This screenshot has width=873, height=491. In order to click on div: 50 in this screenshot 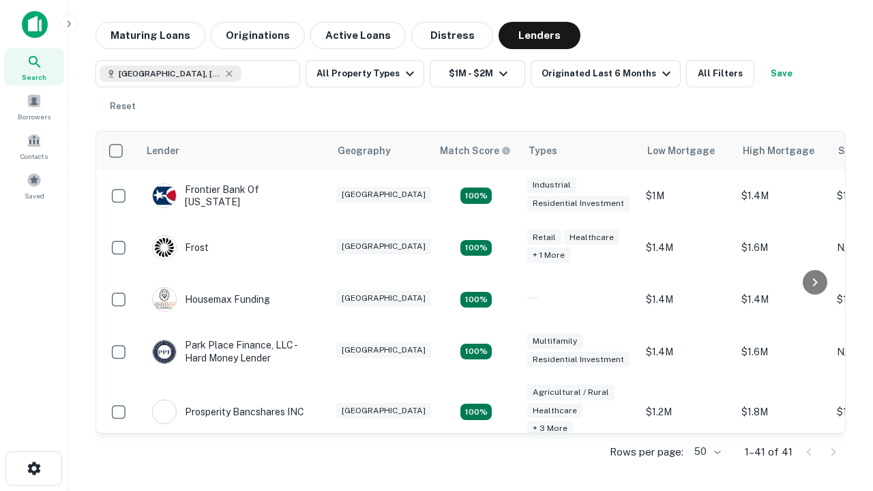, I will do `click(706, 452)`.